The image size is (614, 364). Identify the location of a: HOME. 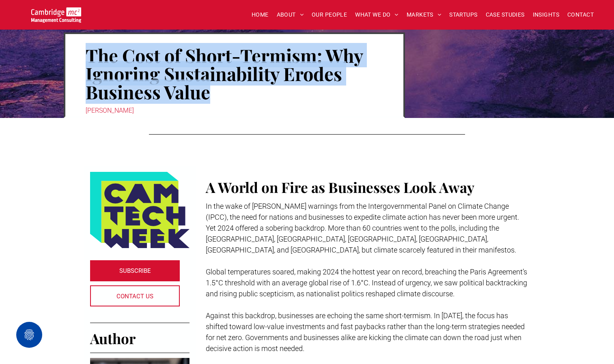
(260, 15).